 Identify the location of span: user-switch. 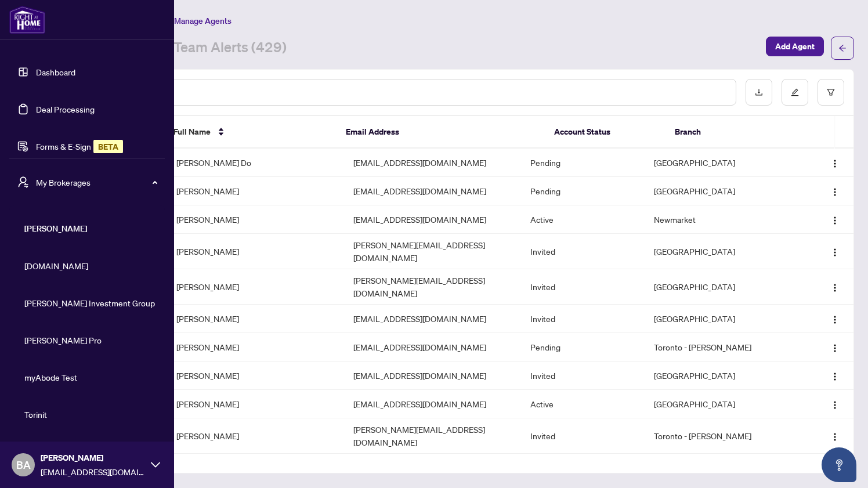
(23, 182).